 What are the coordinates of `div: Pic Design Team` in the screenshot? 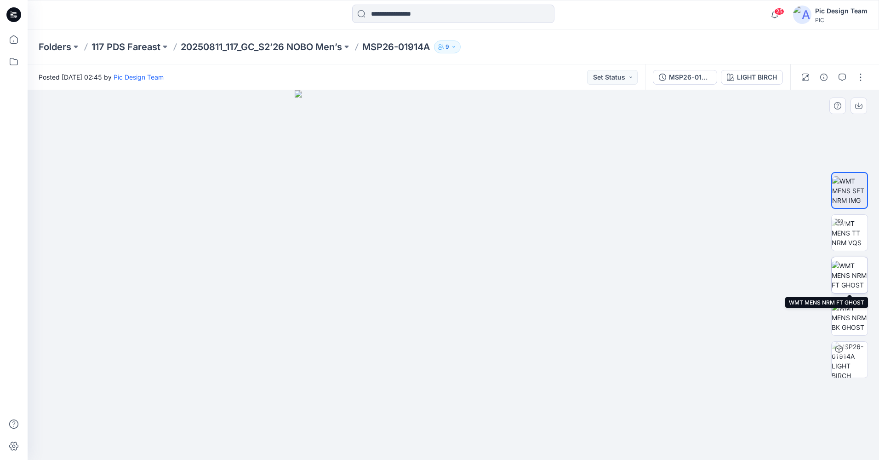 It's located at (841, 11).